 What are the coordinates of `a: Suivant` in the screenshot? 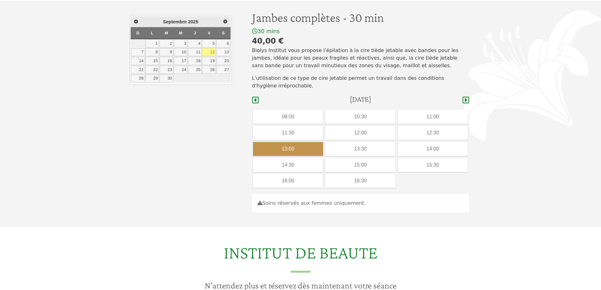 It's located at (225, 21).